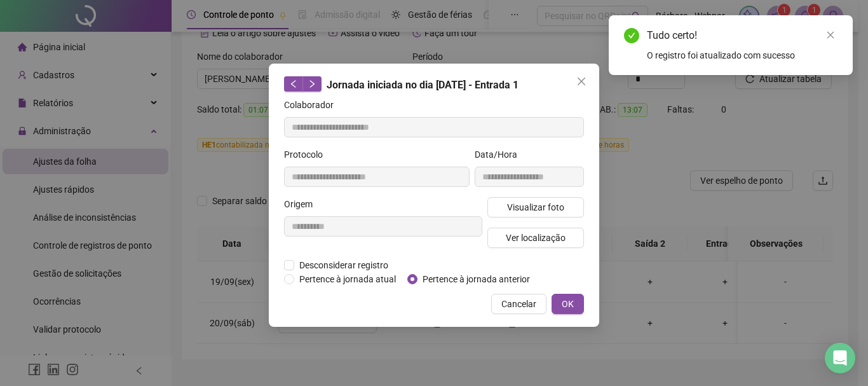 Image resolution: width=868 pixels, height=386 pixels. I want to click on span: left, so click(293, 84).